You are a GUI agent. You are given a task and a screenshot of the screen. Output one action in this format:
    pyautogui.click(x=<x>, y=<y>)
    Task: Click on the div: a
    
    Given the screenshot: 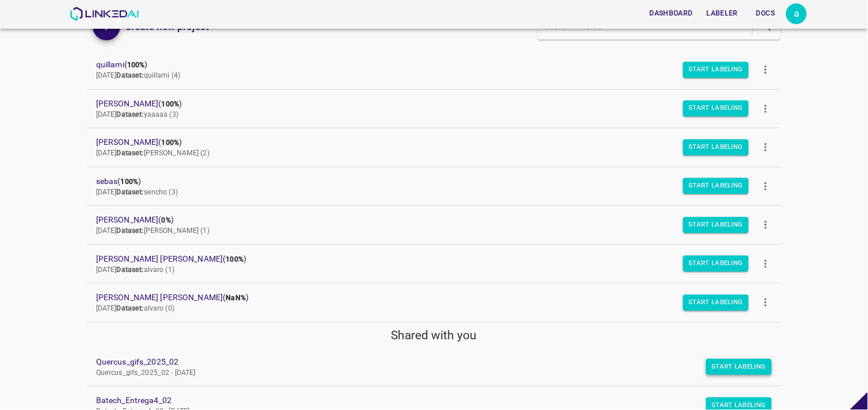 What is the action you would take?
    pyautogui.click(x=797, y=14)
    